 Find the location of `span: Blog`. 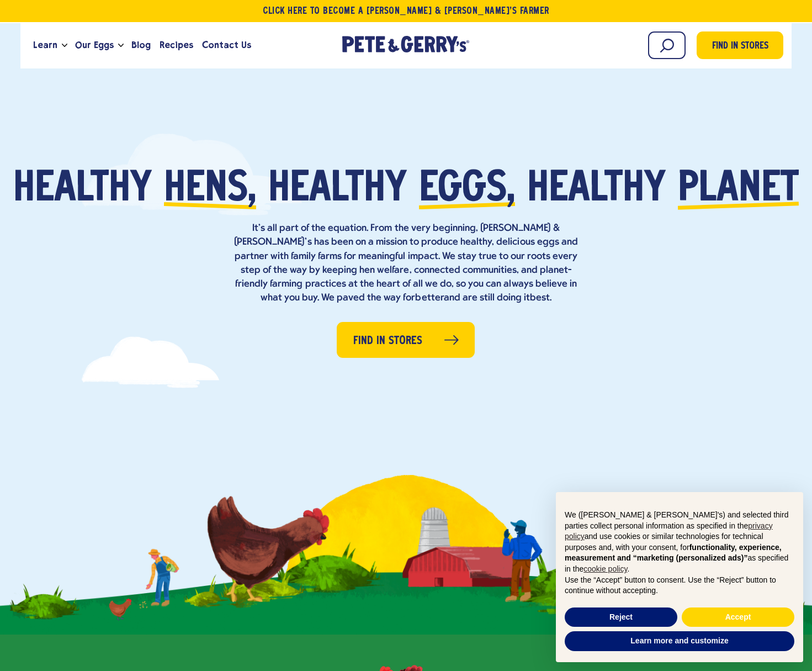

span: Blog is located at coordinates (141, 44).